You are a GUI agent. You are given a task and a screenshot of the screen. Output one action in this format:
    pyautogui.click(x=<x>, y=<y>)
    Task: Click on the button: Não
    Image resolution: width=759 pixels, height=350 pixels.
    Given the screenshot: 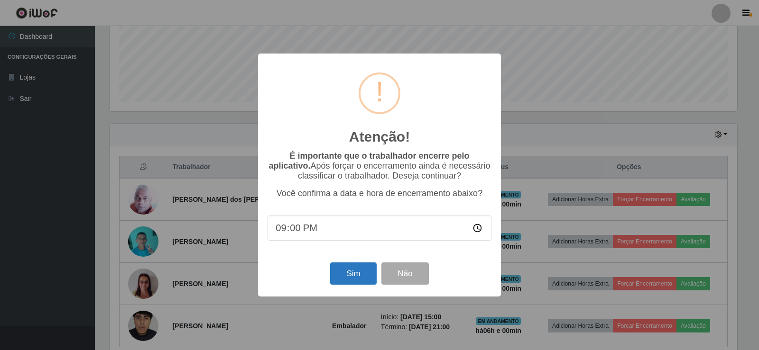 What is the action you would take?
    pyautogui.click(x=404, y=274)
    